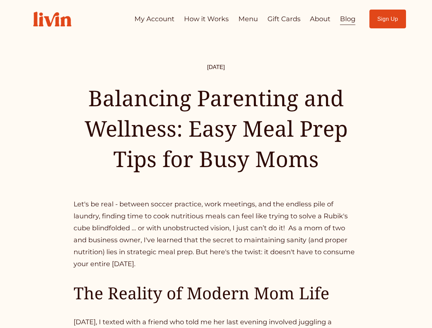  What do you see at coordinates (206, 19) in the screenshot?
I see `a: How it Works` at bounding box center [206, 19].